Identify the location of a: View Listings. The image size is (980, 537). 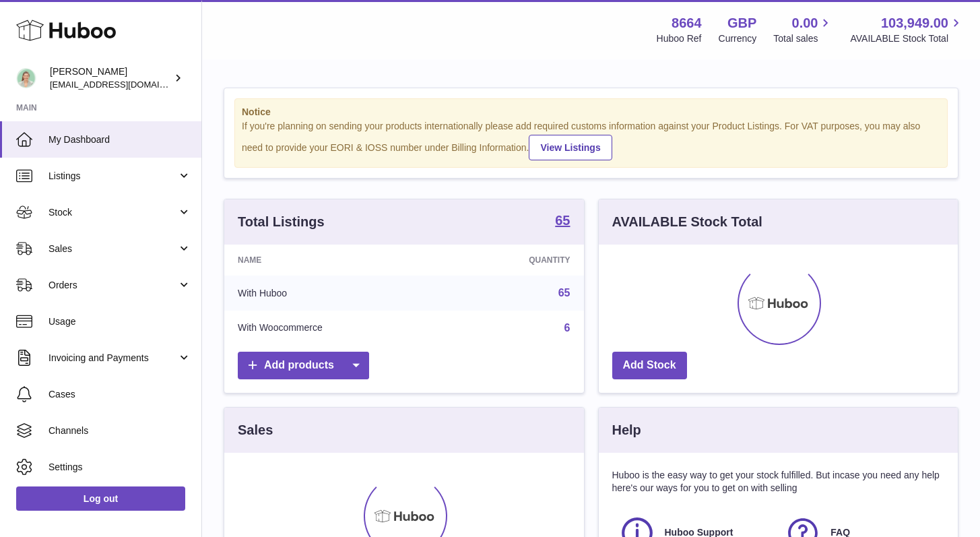
(570, 147).